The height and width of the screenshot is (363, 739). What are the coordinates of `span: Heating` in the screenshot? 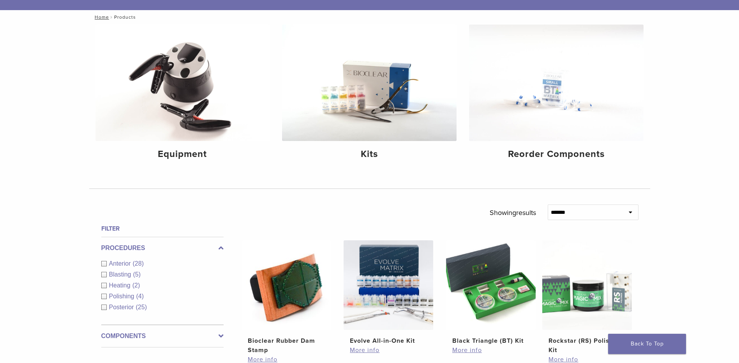 It's located at (121, 285).